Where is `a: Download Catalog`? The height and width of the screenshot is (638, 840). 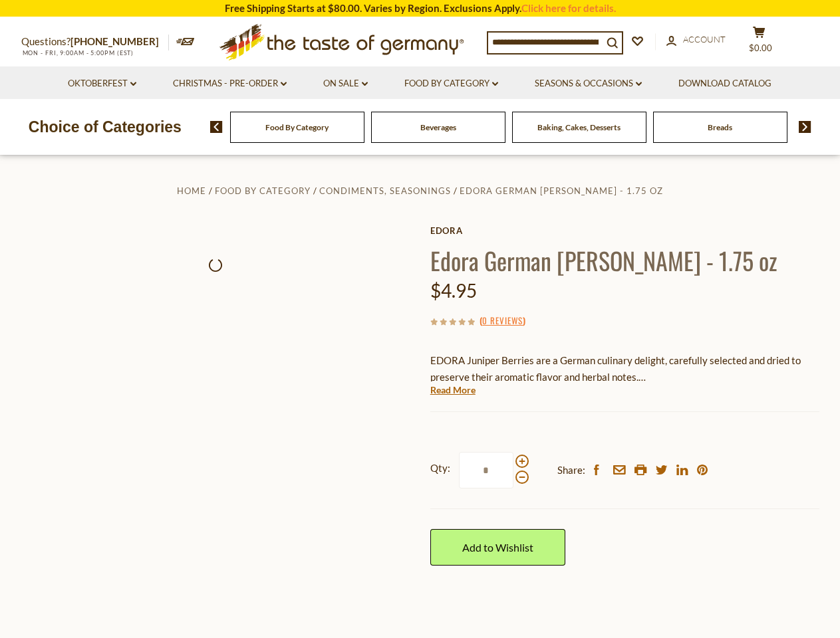
a: Download Catalog is located at coordinates (725, 84).